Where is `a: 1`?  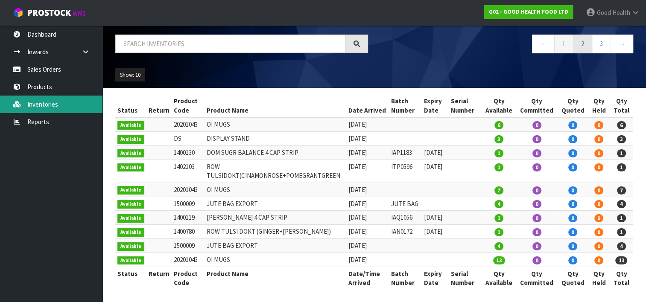
a: 1 is located at coordinates (563, 44).